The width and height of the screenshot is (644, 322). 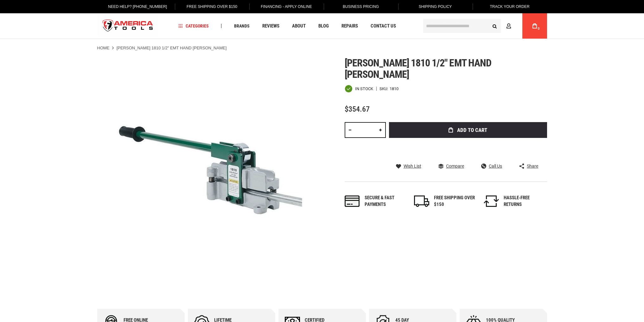 I want to click on div: HASSLE-FREE RETURNS, so click(x=524, y=201).